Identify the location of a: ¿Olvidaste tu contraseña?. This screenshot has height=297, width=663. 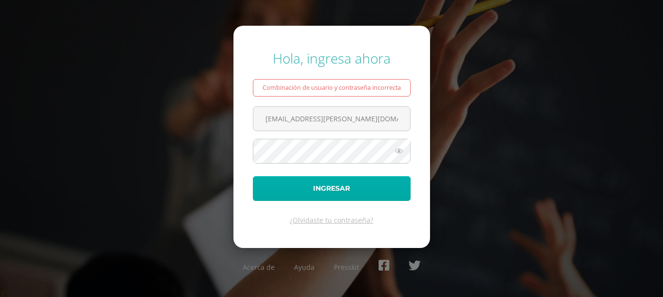
(331, 220).